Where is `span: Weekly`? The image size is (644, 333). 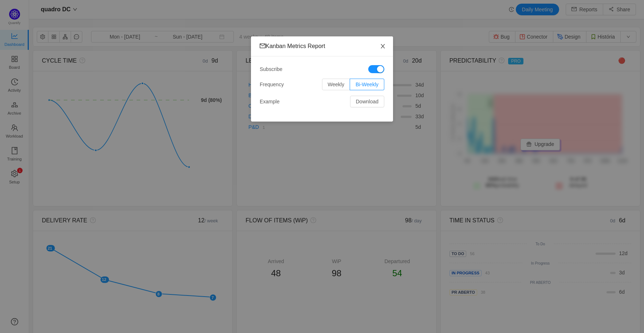
span: Weekly is located at coordinates (336, 84).